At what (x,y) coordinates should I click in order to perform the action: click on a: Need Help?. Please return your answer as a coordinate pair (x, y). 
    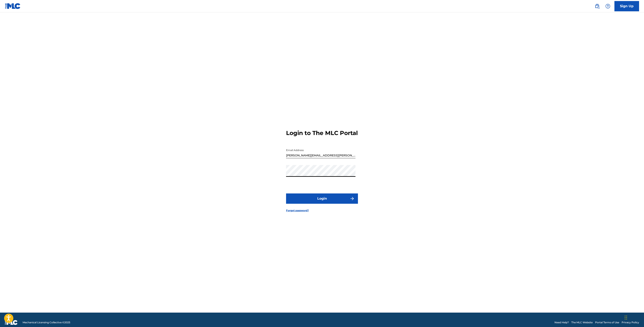
    Looking at the image, I should click on (562, 322).